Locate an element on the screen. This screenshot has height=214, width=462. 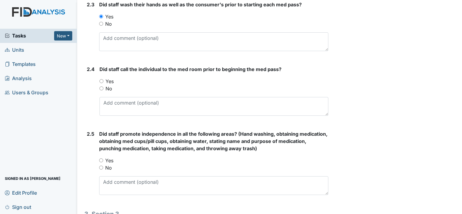
span: Tasks is located at coordinates (29, 36).